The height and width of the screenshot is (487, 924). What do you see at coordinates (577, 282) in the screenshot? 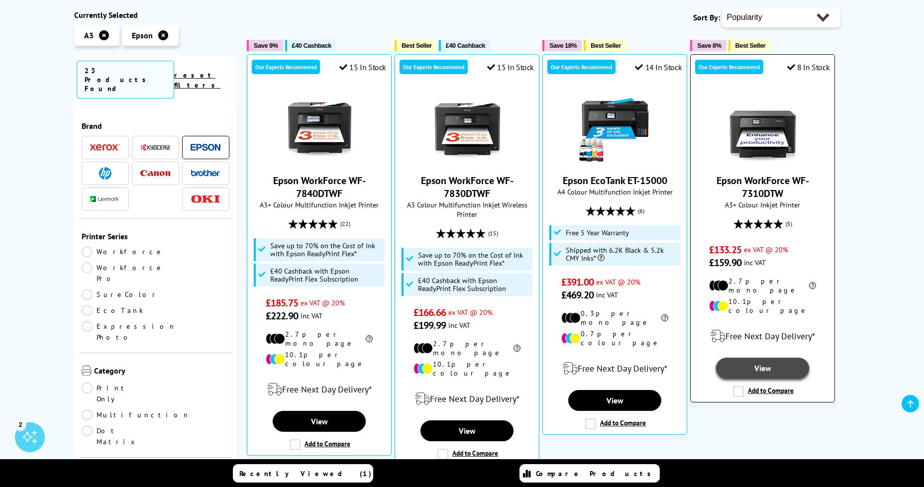
I see `span: £391.00` at bounding box center [577, 282].